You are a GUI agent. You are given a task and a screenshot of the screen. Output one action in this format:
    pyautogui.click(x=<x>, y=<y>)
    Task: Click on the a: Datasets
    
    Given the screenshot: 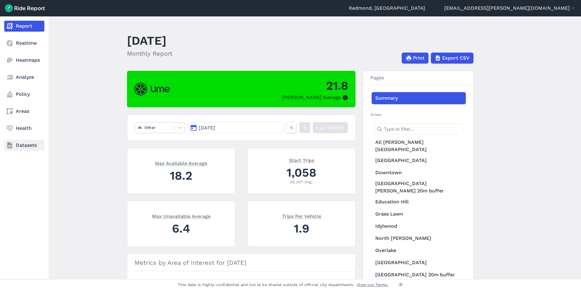 What is the action you would take?
    pyautogui.click(x=24, y=145)
    